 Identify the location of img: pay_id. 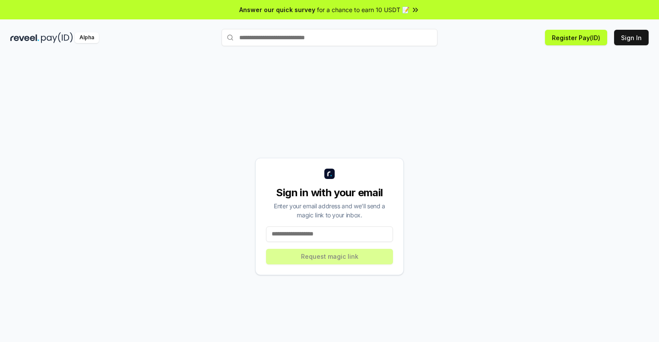
(57, 38).